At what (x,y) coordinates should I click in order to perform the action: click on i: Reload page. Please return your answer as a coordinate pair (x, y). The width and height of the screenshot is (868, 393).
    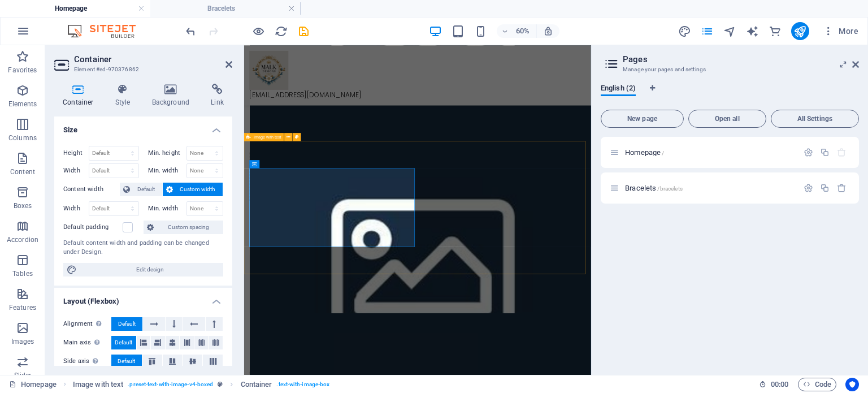
    Looking at the image, I should click on (281, 31).